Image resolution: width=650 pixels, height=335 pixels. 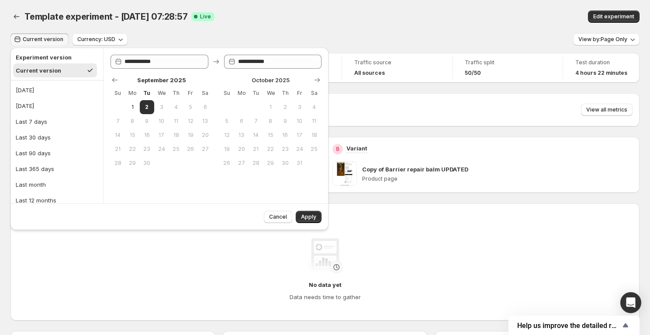 I want to click on img: Copy of Barrier repair balm UPDATED, so click(x=345, y=173).